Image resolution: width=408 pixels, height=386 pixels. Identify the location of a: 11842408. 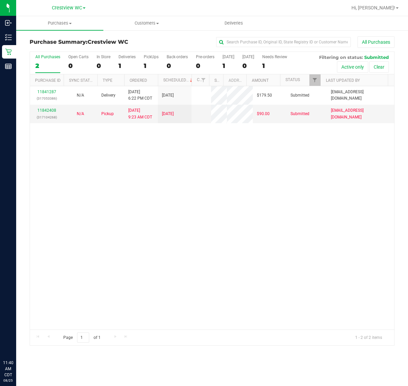
(47, 110).